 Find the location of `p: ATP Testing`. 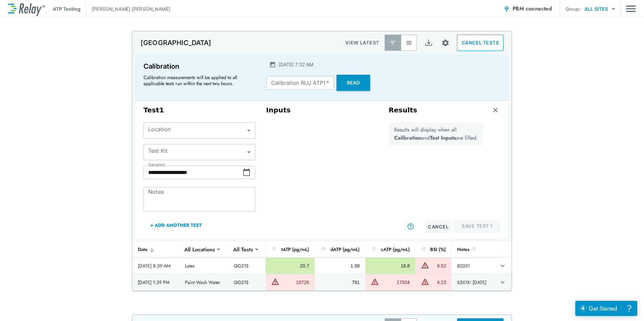

p: ATP Testing is located at coordinates (66, 9).